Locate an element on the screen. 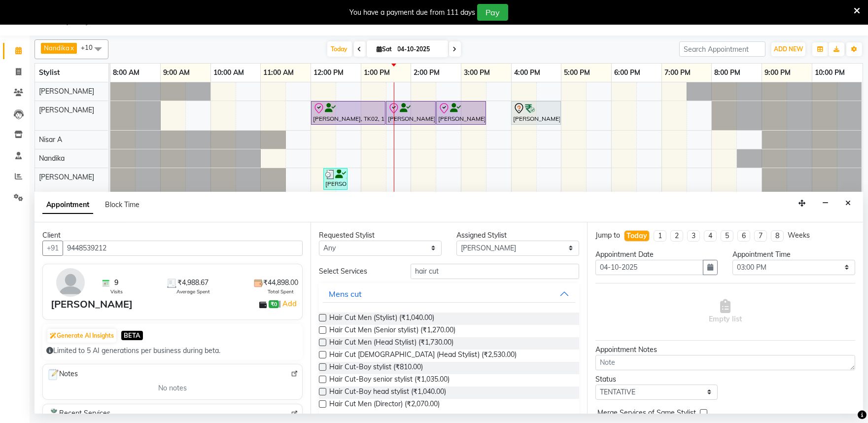  div: Appointment Time is located at coordinates (794, 255).